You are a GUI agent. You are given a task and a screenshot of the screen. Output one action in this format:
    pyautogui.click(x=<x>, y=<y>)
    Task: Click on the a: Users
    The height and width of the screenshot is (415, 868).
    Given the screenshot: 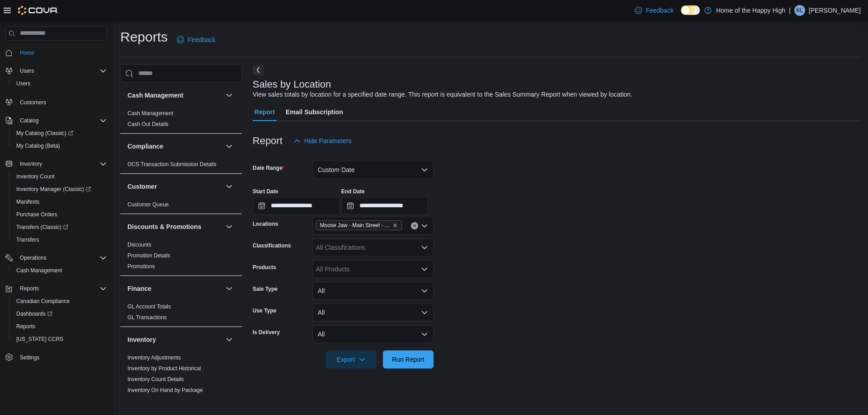 What is the action you would take?
    pyautogui.click(x=23, y=84)
    